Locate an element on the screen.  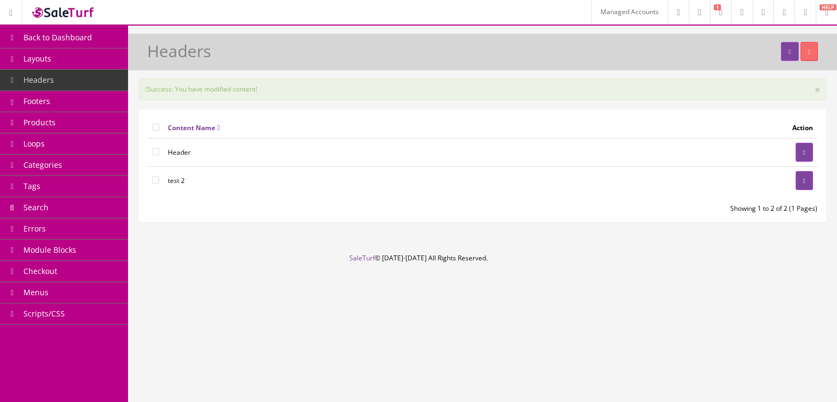
a: Content Name is located at coordinates (194, 128).